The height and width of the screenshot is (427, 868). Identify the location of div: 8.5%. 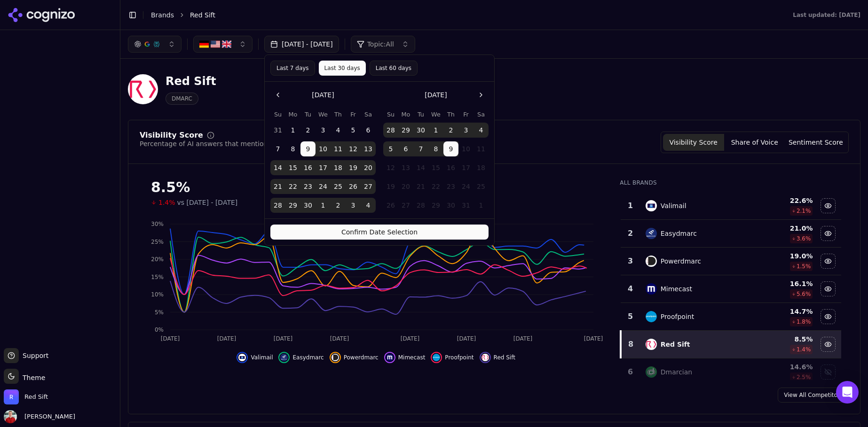
(376, 188).